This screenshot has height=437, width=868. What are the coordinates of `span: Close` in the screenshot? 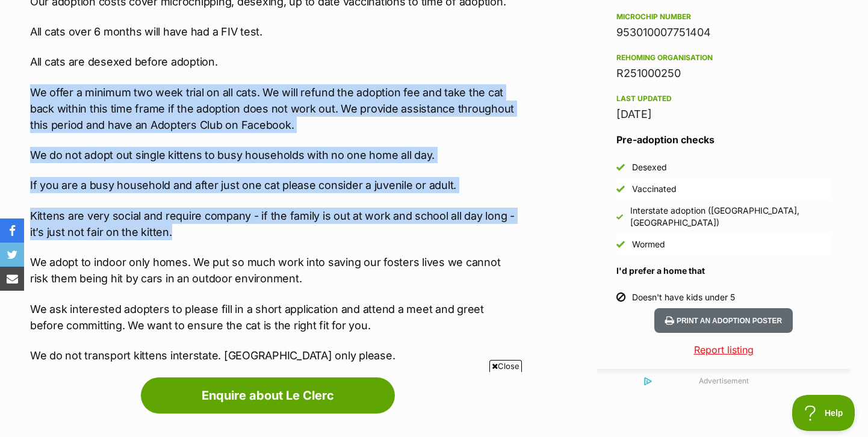 It's located at (505, 366).